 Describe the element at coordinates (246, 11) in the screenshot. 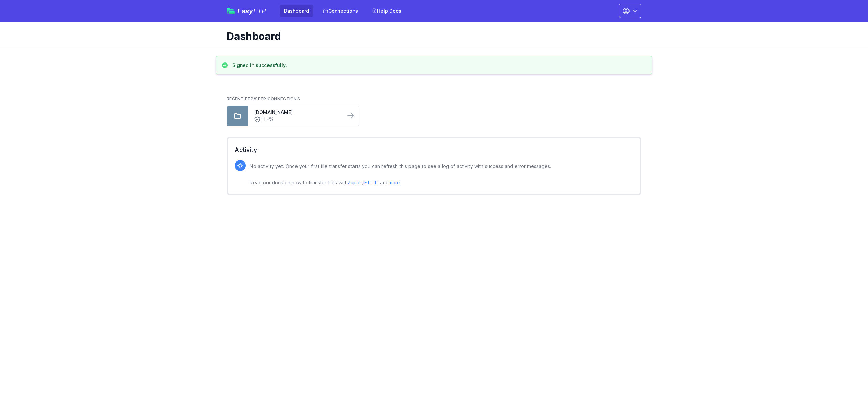

I see `a: EasyFTP` at that location.